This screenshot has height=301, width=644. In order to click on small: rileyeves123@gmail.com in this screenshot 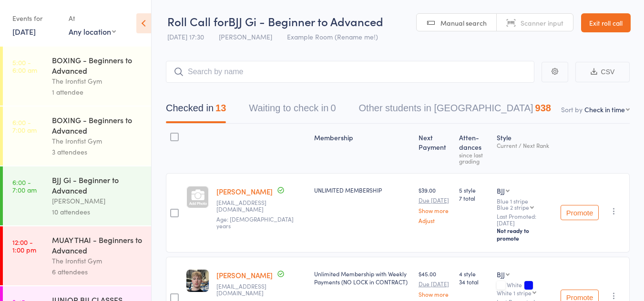, I will do `click(261, 290)`.